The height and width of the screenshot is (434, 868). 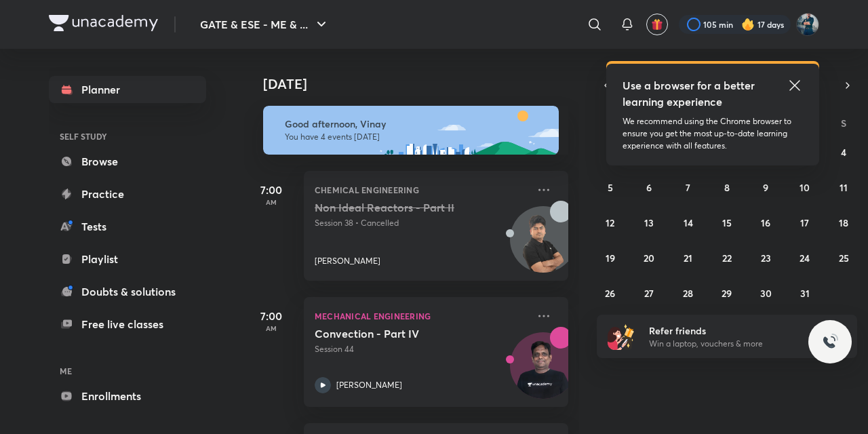 What do you see at coordinates (648, 293) in the screenshot?
I see `button: October 27, 2025` at bounding box center [648, 293].